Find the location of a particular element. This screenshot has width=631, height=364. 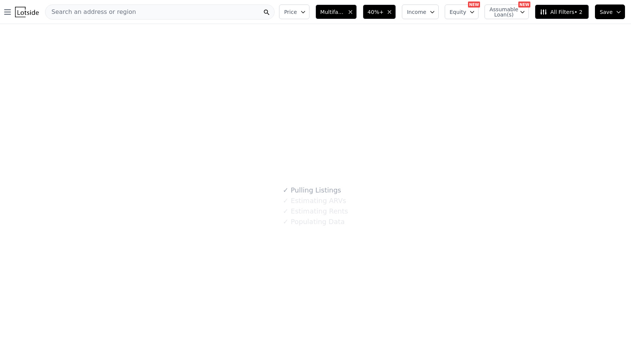

div: Estimating Rents is located at coordinates (315, 211).